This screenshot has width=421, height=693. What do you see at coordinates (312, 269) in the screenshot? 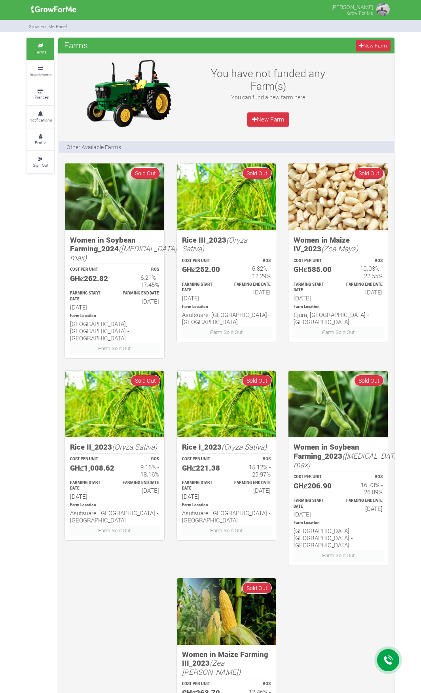
I see `h5: GHȼ585.00` at bounding box center [312, 269].